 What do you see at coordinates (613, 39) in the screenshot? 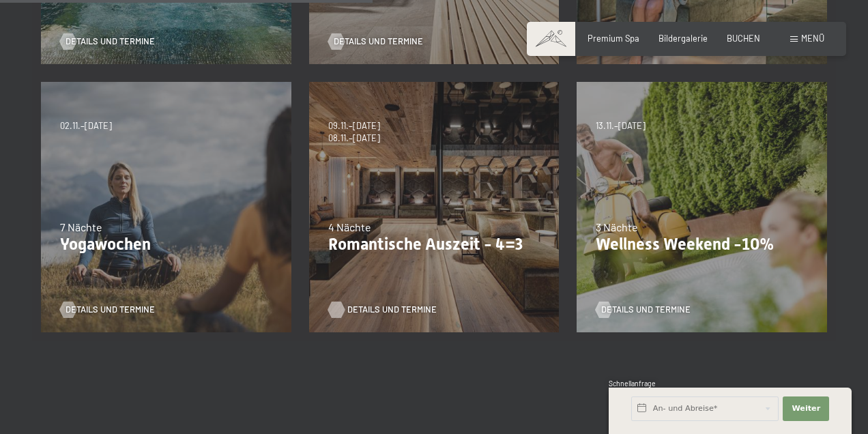
I see `a: Premium Spa` at bounding box center [613, 39].